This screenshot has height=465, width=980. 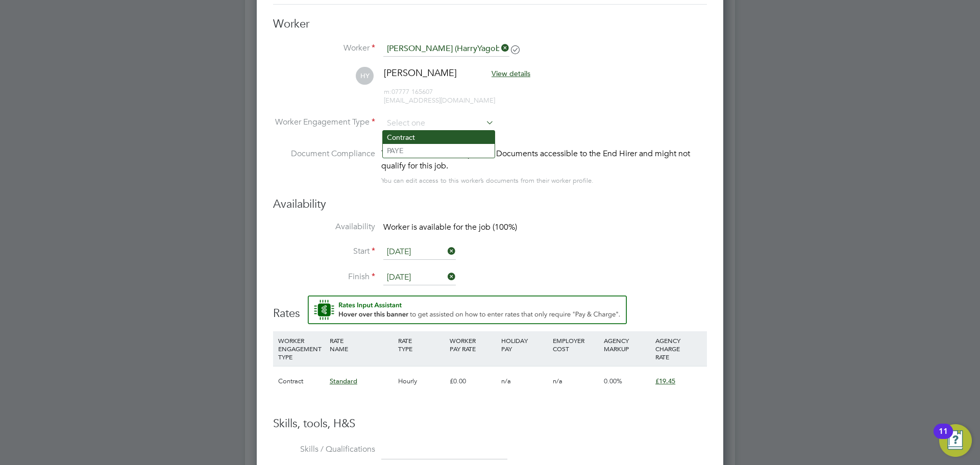 What do you see at coordinates (409, 91) in the screenshot?
I see `span: 07777 165607` at bounding box center [409, 91].